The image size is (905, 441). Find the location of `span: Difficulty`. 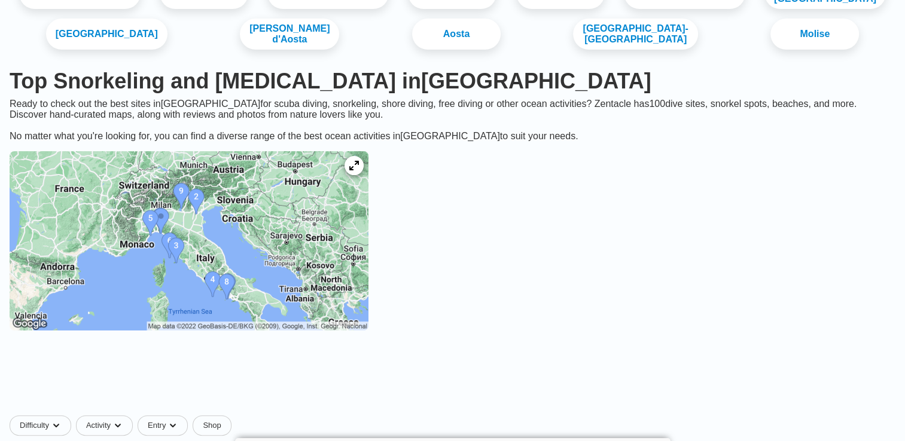

span: Difficulty is located at coordinates (34, 426).